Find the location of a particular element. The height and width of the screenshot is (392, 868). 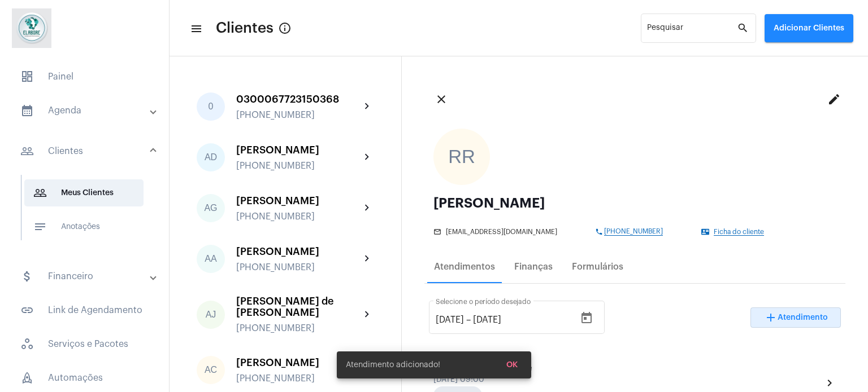

div: AJ is located at coordinates (211, 315).